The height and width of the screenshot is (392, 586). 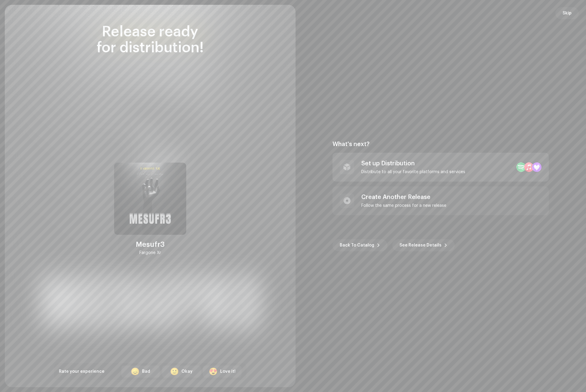 What do you see at coordinates (404, 197) in the screenshot?
I see `div: Create Another Release` at bounding box center [404, 197].